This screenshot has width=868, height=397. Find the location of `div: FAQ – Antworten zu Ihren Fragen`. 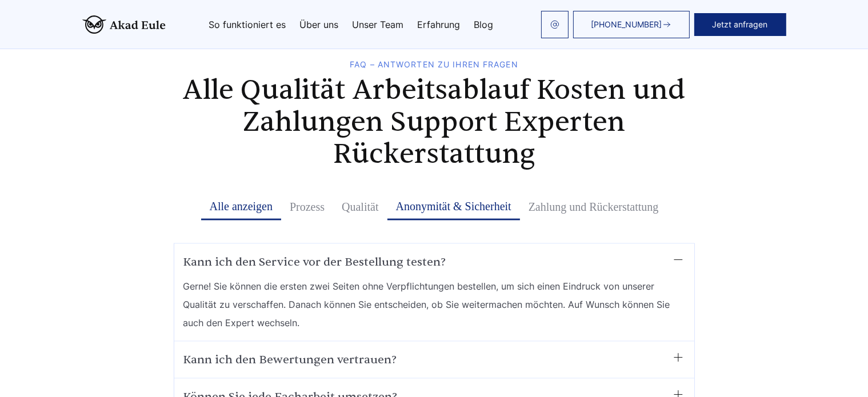

div: FAQ – Antworten zu Ihren Fragen is located at coordinates (434, 64).